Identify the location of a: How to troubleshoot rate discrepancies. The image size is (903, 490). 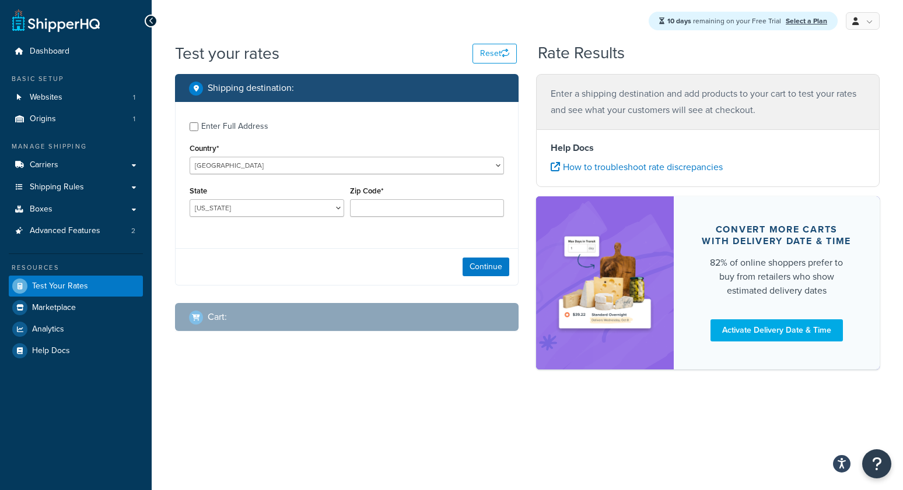
(636, 167).